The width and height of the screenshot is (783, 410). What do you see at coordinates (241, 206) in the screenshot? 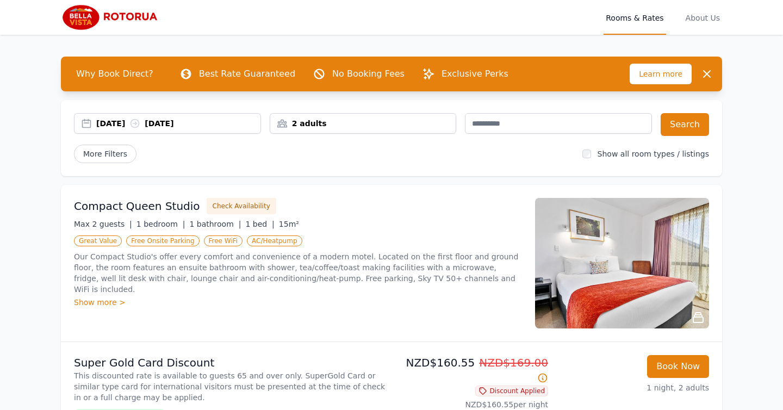
I see `button: Check Availability` at bounding box center [241, 206].